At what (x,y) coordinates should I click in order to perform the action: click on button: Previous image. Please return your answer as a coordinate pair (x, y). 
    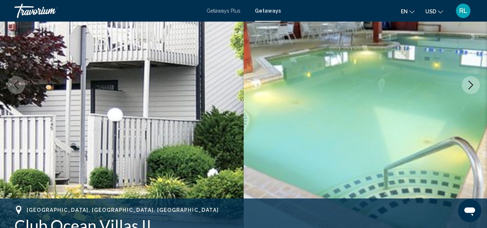
    Looking at the image, I should click on (16, 85).